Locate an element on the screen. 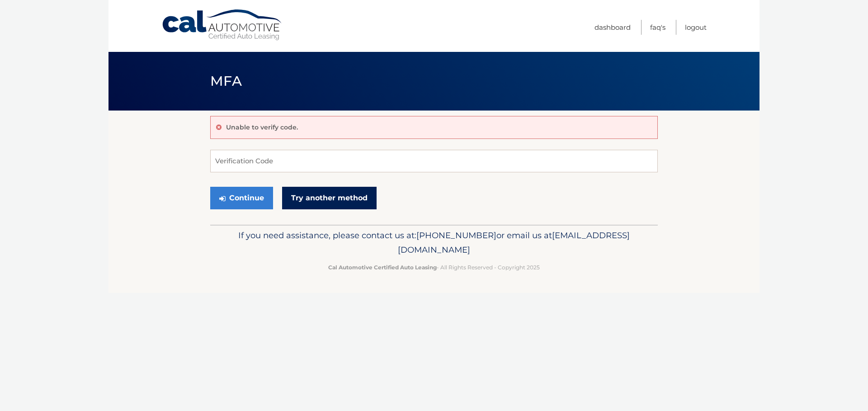 This screenshot has height=411, width=868. a: Logout is located at coordinates (696, 27).